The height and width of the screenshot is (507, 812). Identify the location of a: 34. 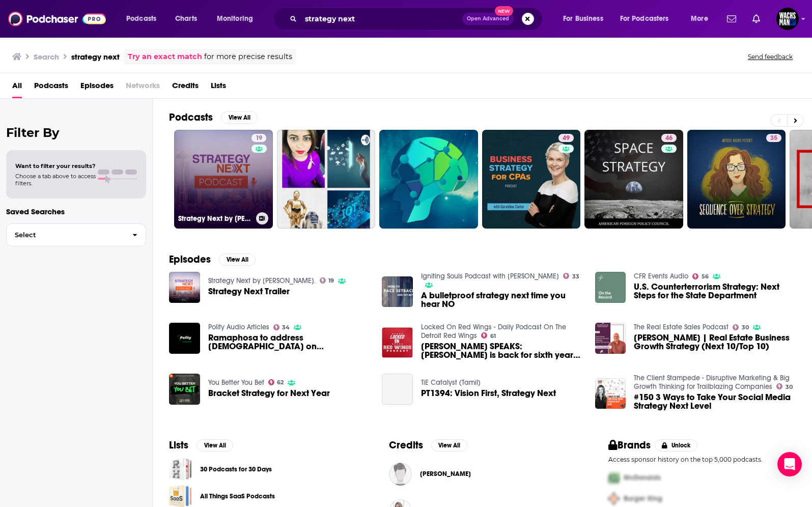
(282, 327).